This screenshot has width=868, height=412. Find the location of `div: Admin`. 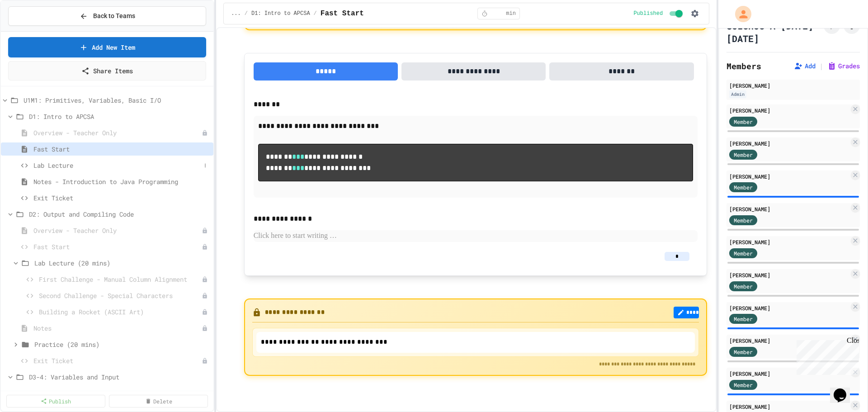

div: Admin is located at coordinates (738, 94).